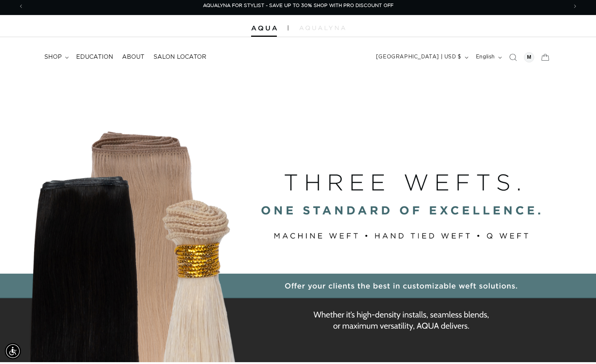 The image size is (596, 364). Describe the element at coordinates (322, 28) in the screenshot. I see `img: aqualyna.com` at that location.